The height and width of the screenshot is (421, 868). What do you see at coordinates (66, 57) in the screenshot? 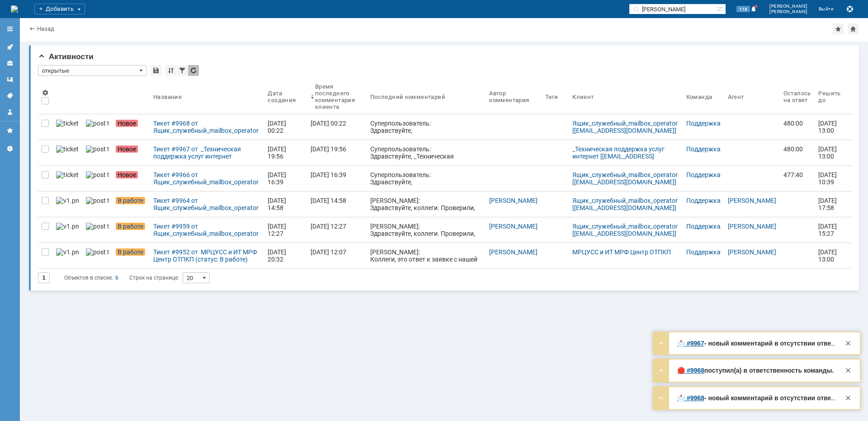
I see `span: Активности` at bounding box center [66, 57].